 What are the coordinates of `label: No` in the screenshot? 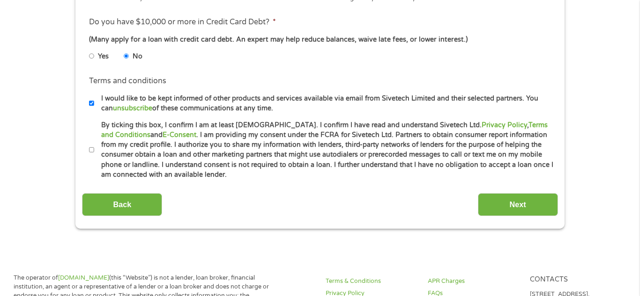 It's located at (137, 57).